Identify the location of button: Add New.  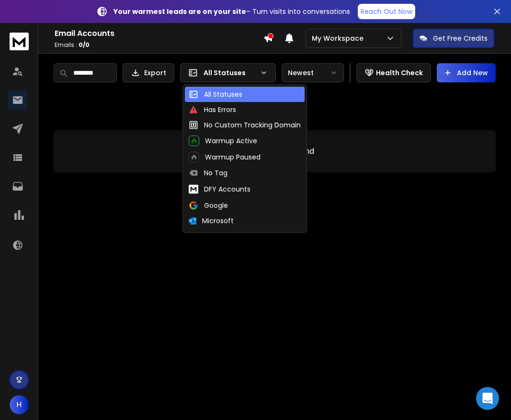
(466, 73).